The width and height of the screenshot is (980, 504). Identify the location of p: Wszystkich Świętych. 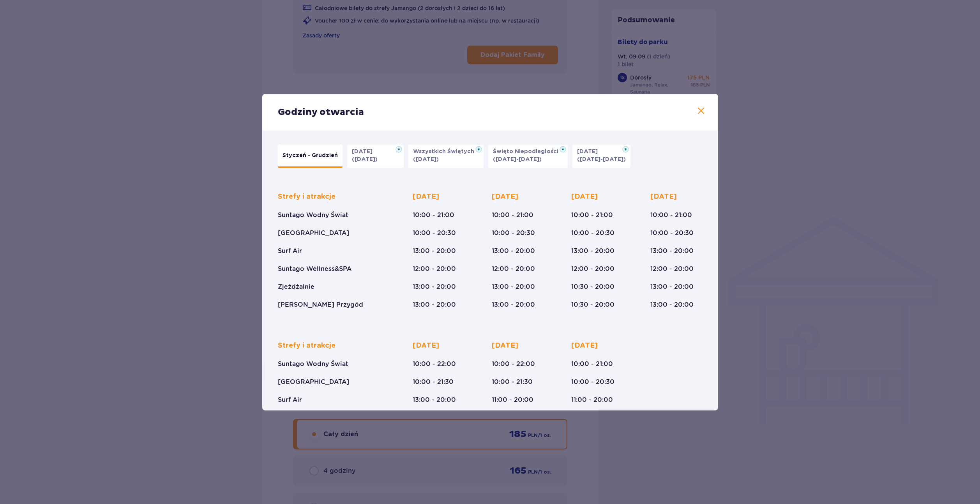
(446, 152).